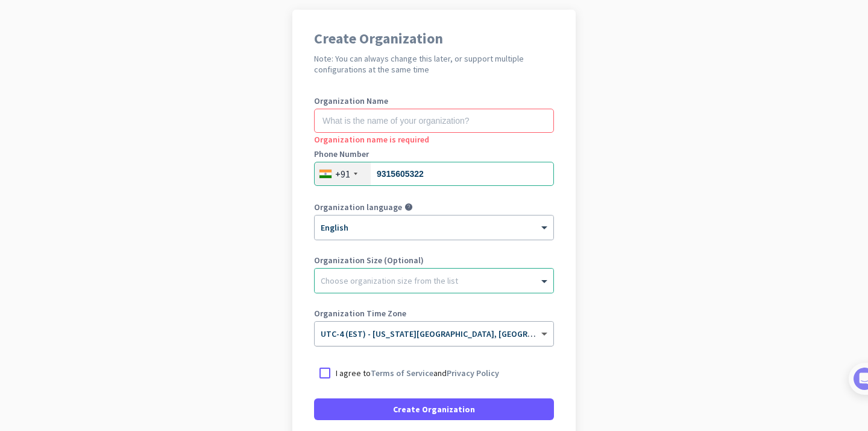 The height and width of the screenshot is (431, 868). What do you see at coordinates (343, 174) in the screenshot?
I see `div: +91` at bounding box center [343, 174].